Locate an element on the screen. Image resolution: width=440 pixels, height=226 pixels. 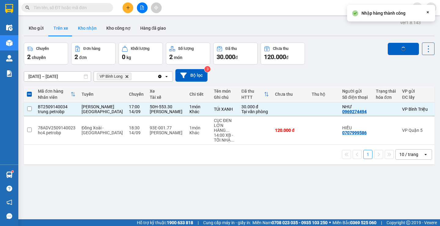
div: 0707999586 is located at coordinates (355, 133).